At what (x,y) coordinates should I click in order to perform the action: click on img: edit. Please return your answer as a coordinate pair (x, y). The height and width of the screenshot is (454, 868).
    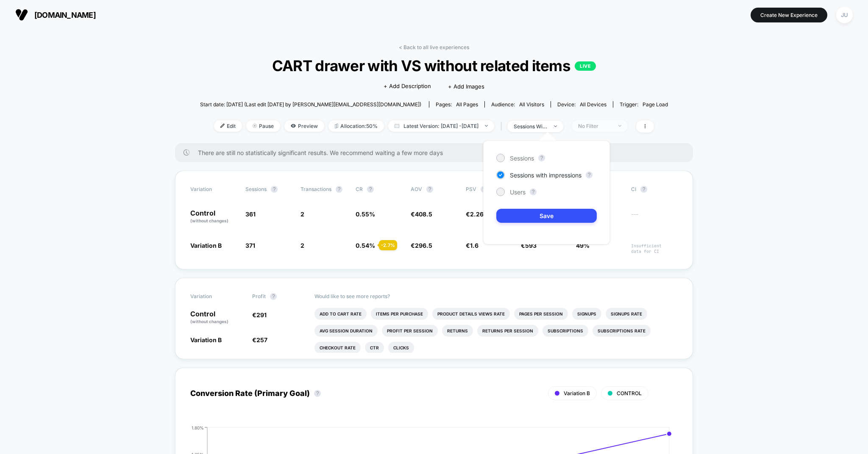
    Looking at the image, I should click on (223, 126).